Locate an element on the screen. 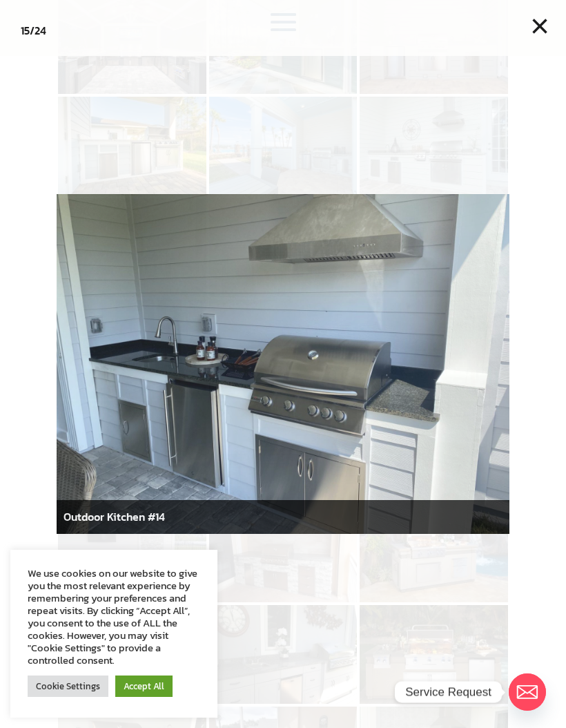  span: 15 is located at coordinates (25, 31).